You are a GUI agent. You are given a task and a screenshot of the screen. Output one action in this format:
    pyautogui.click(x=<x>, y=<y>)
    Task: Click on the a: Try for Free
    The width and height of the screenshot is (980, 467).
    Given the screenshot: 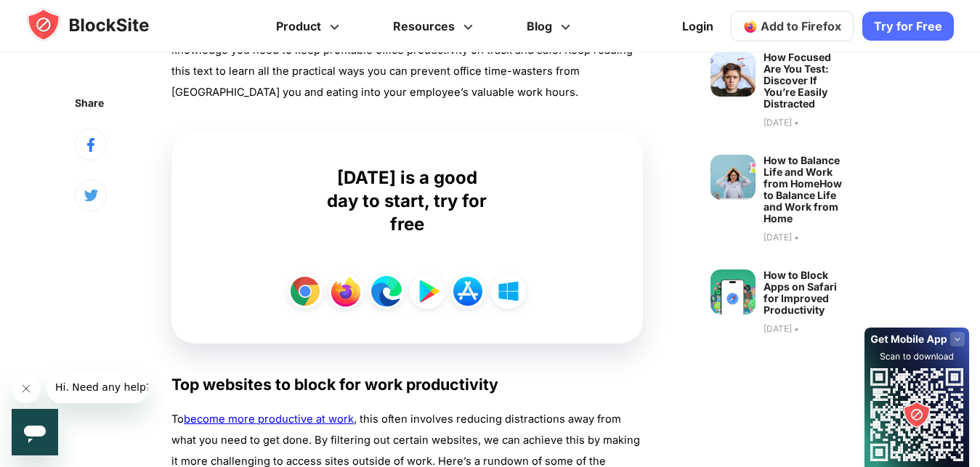 What is the action you would take?
    pyautogui.click(x=908, y=26)
    